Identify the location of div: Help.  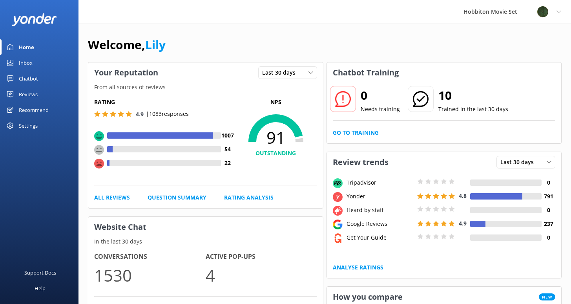
(40, 288).